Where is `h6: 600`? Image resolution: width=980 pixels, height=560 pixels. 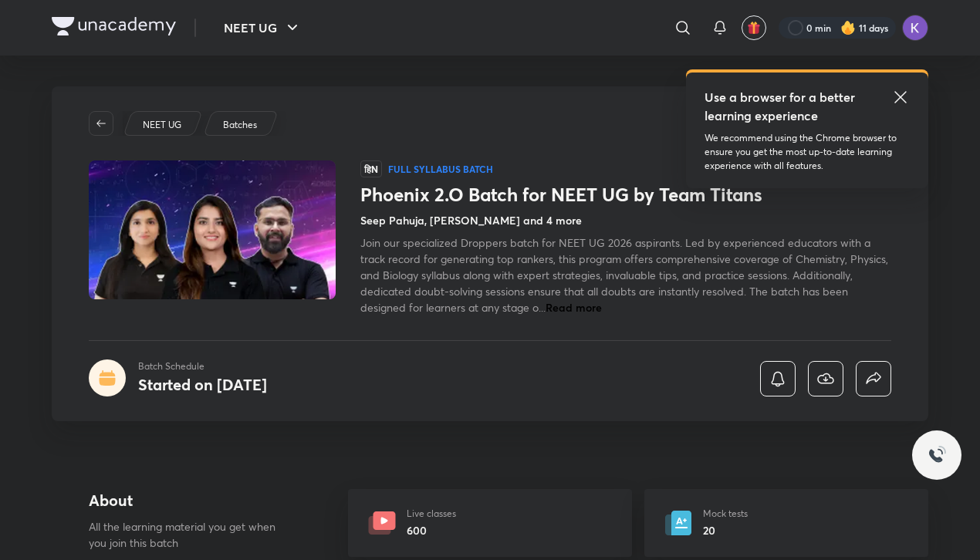 h6: 600 is located at coordinates (431, 530).